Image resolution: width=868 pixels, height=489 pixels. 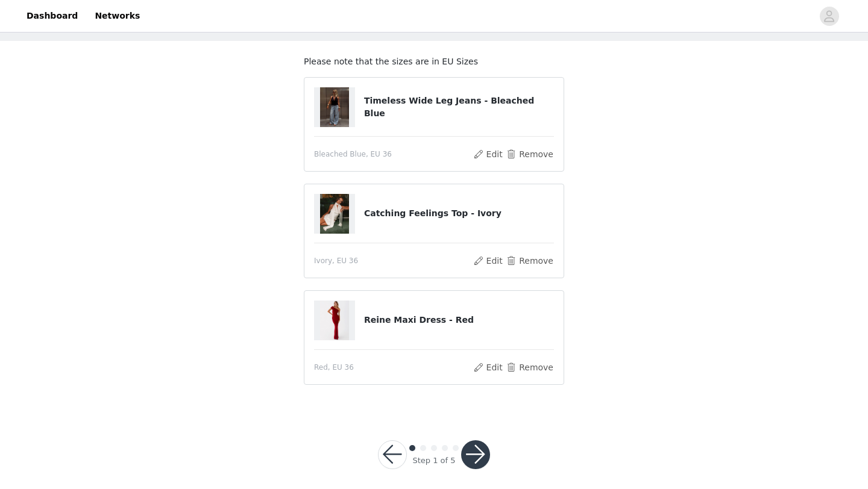 I want to click on a: Dashboard, so click(x=52, y=15).